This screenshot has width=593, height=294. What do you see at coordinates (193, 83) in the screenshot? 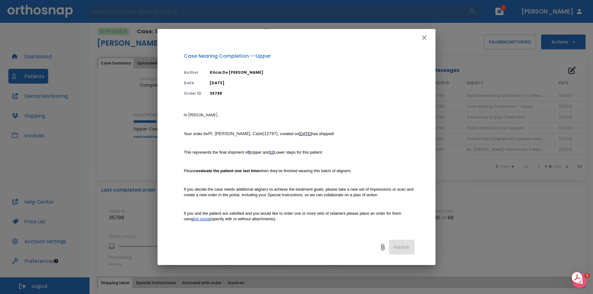
I see `p: Date` at bounding box center [193, 83].